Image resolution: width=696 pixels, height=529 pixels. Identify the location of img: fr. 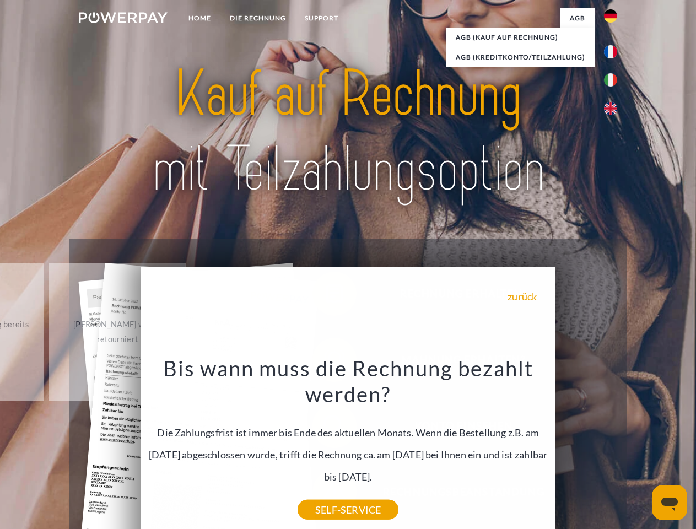
(610, 52).